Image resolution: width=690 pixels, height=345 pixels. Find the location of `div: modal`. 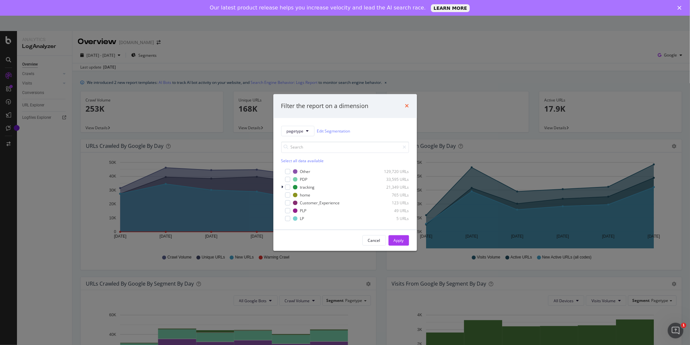

div: modal is located at coordinates (345, 172).